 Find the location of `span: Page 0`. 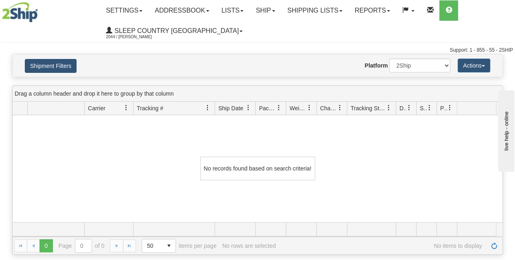

span: Page 0 is located at coordinates (46, 246).